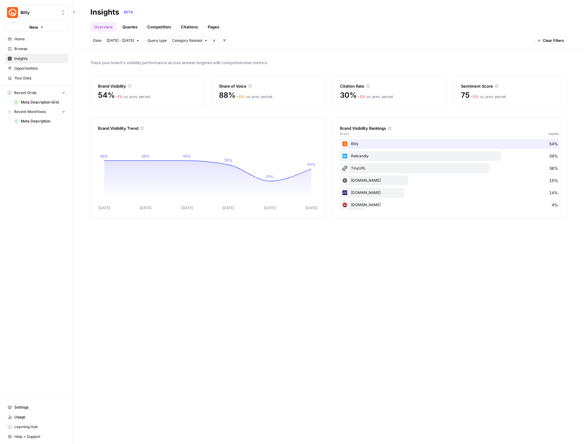 This screenshot has width=584, height=444. I want to click on span: Category Related, so click(187, 41).